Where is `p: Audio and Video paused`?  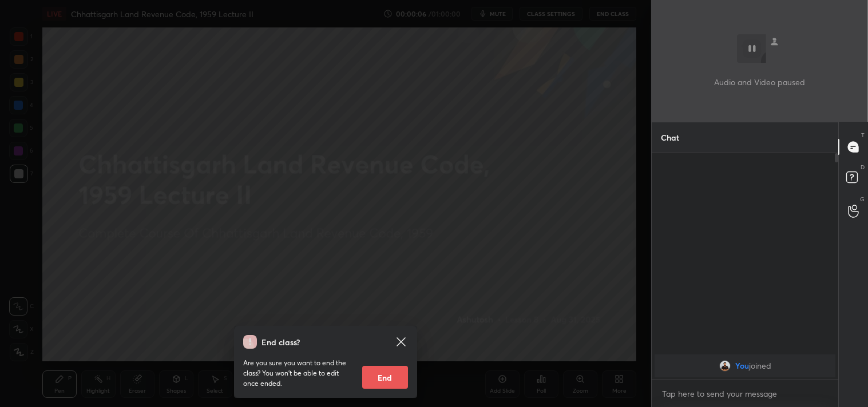 p: Audio and Video paused is located at coordinates (759, 81).